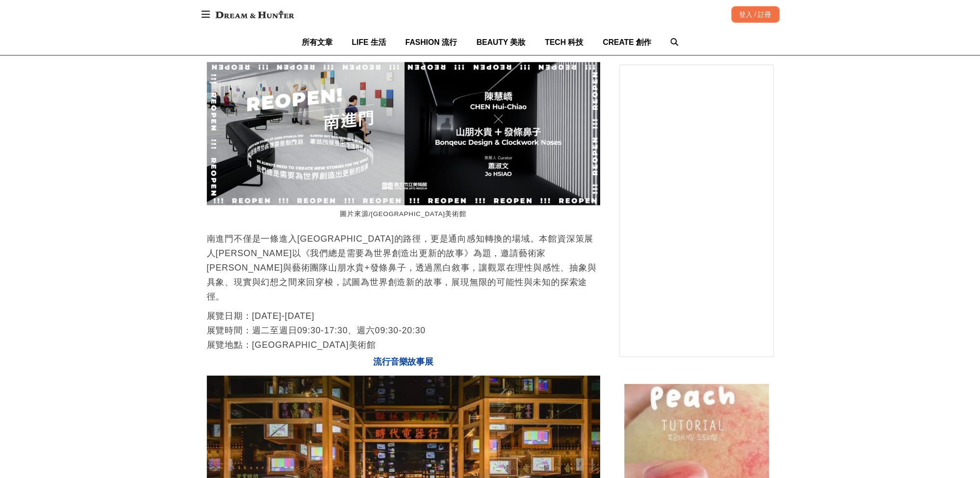  What do you see at coordinates (501, 42) in the screenshot?
I see `span: BEAUTY 美妝` at bounding box center [501, 42].